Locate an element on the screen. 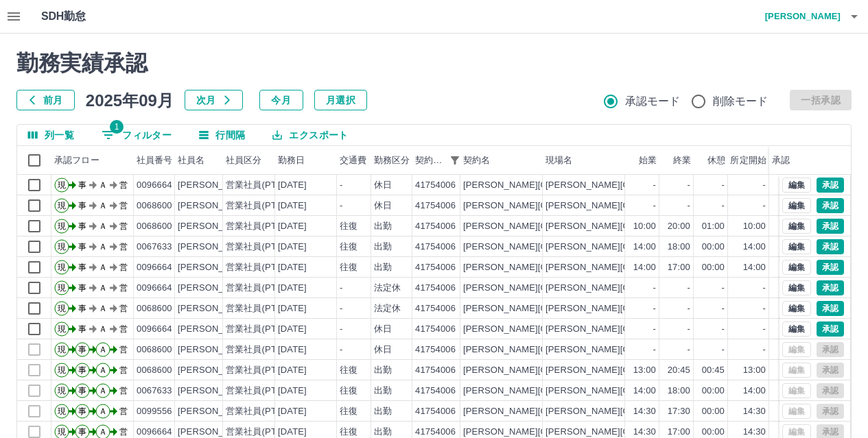 This screenshot has width=868, height=438. div: 社員番号 is located at coordinates (155, 160).